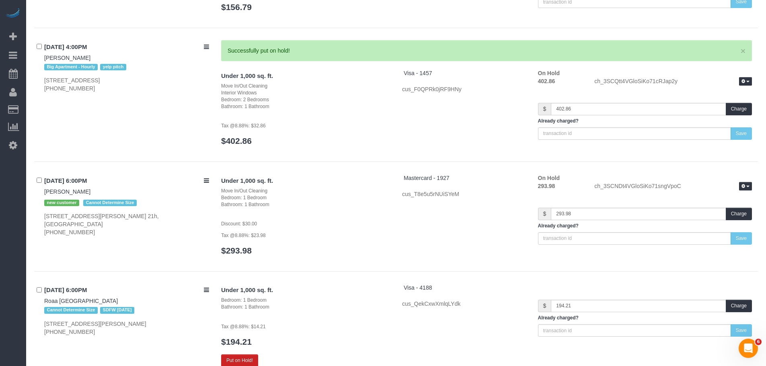  Describe the element at coordinates (239, 224) in the screenshot. I see `small: Discount: $30.00` at that location.